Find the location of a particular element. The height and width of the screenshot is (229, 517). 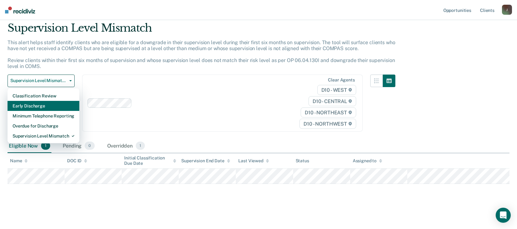

p: This alert helps staff identify clients who are eligible for a downgrade in their supervision lev... is located at coordinates (201, 55).